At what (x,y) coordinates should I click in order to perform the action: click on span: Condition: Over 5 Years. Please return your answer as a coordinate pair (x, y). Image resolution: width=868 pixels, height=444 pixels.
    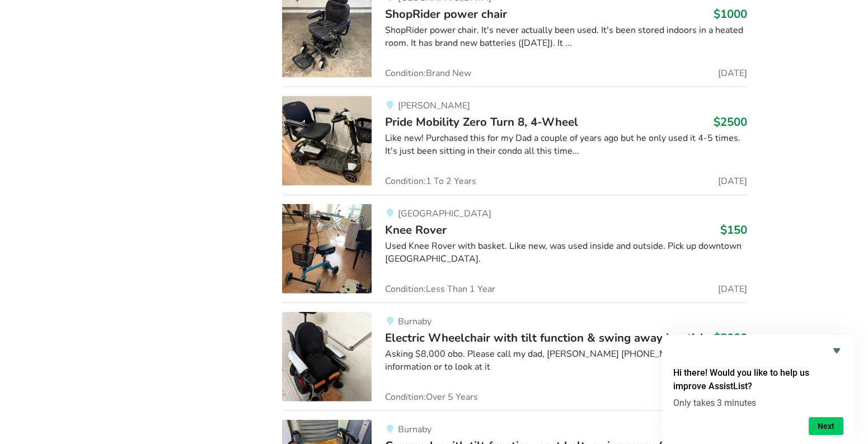
    Looking at the image, I should click on (432, 397).